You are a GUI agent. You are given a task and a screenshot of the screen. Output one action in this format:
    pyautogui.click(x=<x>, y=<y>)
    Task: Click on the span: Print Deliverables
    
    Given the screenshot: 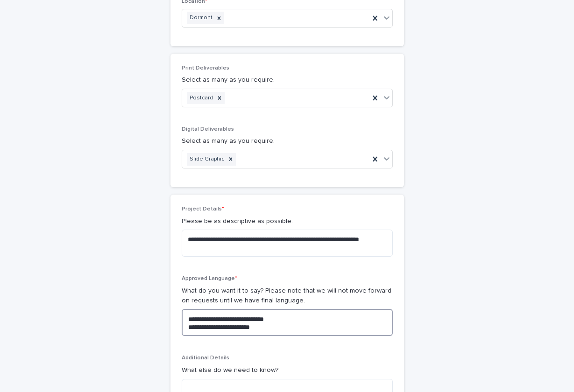 What is the action you would take?
    pyautogui.click(x=205, y=68)
    